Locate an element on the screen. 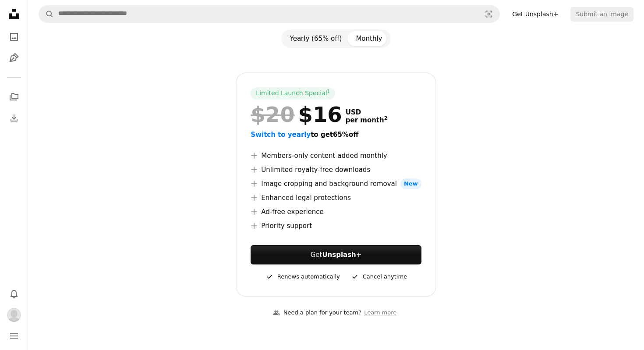 The height and width of the screenshot is (350, 644). strong: Unsplash+ is located at coordinates (342, 255).